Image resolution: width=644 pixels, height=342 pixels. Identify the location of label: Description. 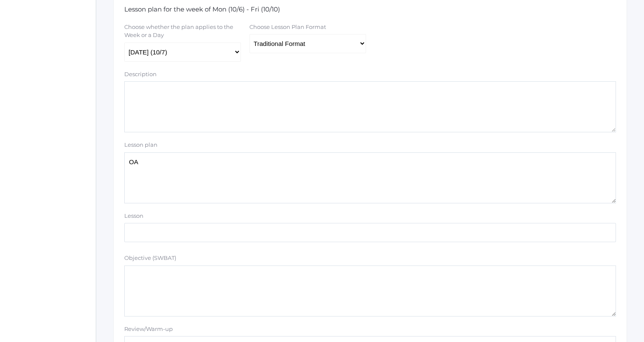
(141, 75).